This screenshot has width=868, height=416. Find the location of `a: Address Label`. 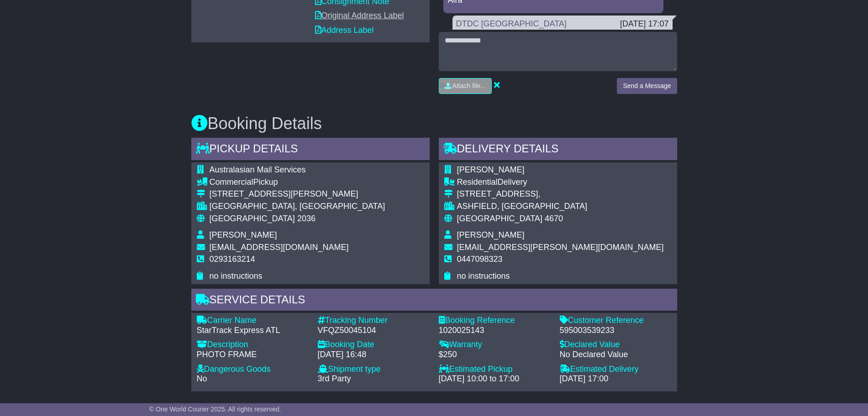

a: Address Label is located at coordinates (345, 30).